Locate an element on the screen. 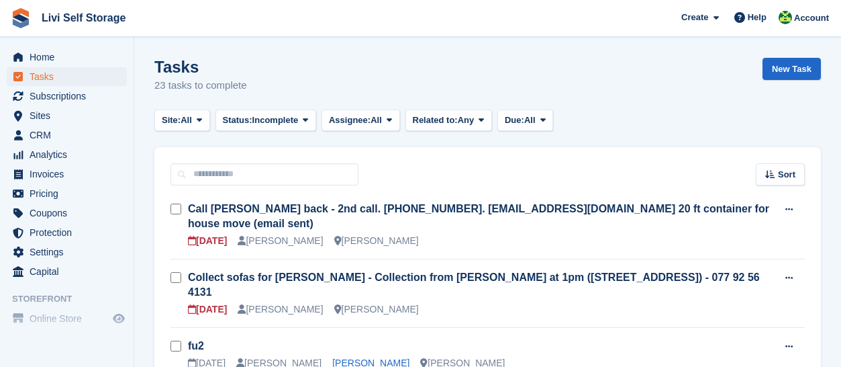 This screenshot has width=841, height=367. span: Pricing is located at coordinates (70, 193).